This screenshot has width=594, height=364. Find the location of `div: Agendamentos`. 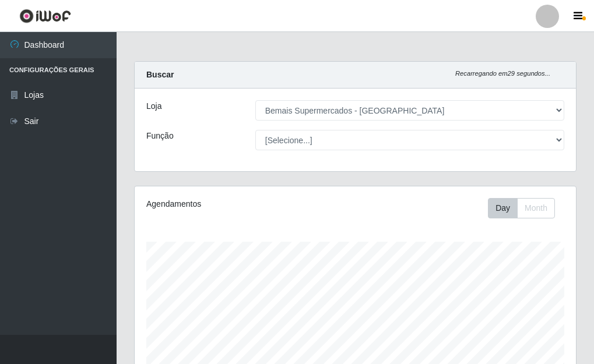

div: Agendamentos is located at coordinates (228, 204).